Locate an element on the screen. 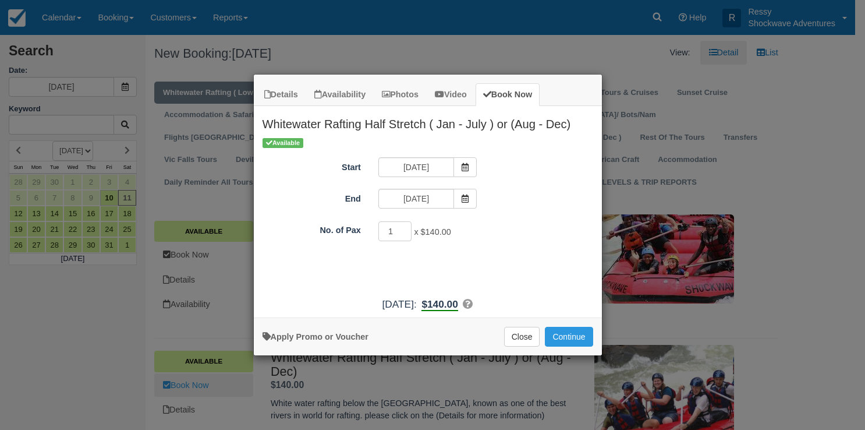  span: x $140.00 is located at coordinates (432, 232).